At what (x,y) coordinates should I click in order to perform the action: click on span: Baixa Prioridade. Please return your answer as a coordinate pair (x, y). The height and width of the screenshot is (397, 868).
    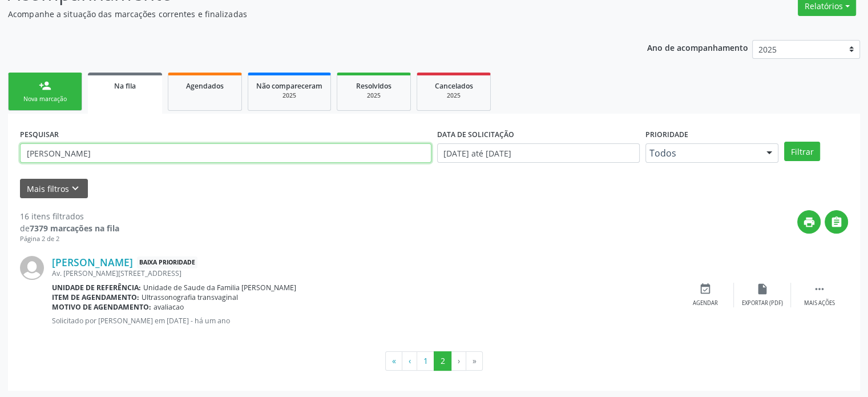
    Looking at the image, I should click on (167, 262).